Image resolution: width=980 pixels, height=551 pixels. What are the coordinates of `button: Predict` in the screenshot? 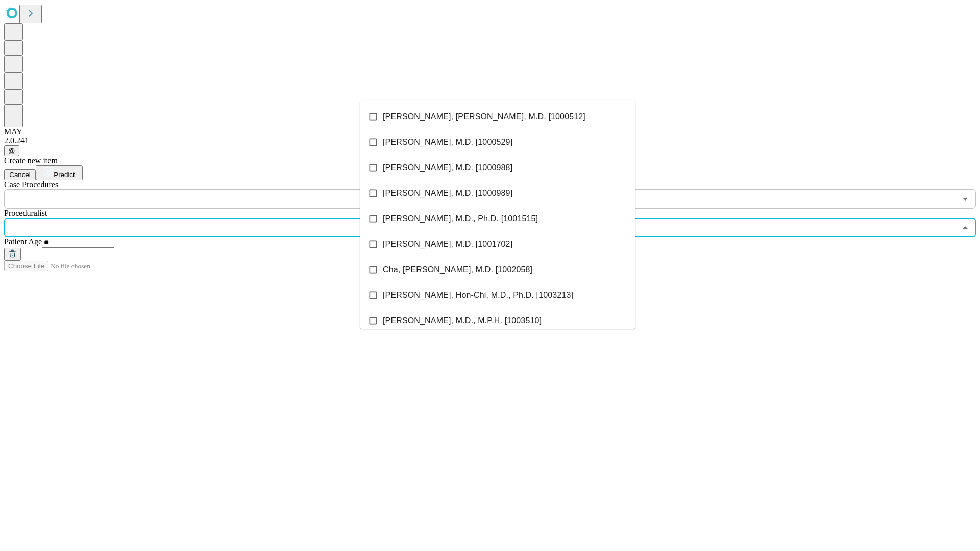 It's located at (59, 173).